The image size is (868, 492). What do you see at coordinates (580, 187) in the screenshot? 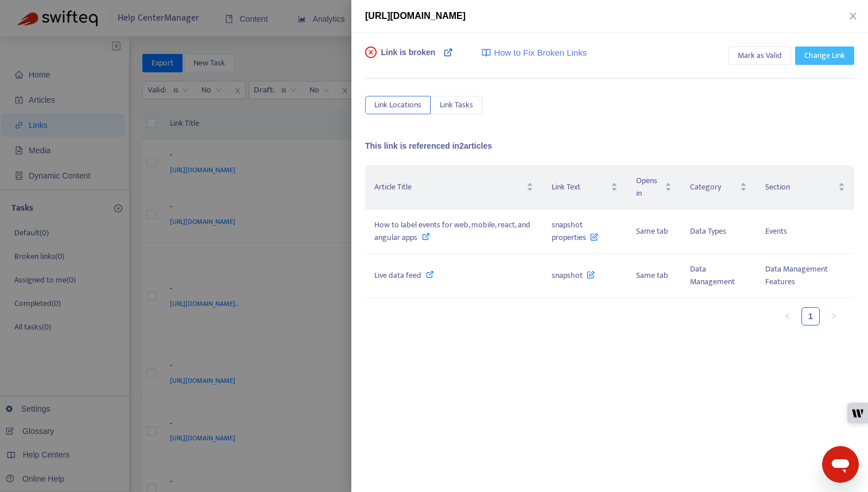
I see `span: Link Text` at bounding box center [580, 187].